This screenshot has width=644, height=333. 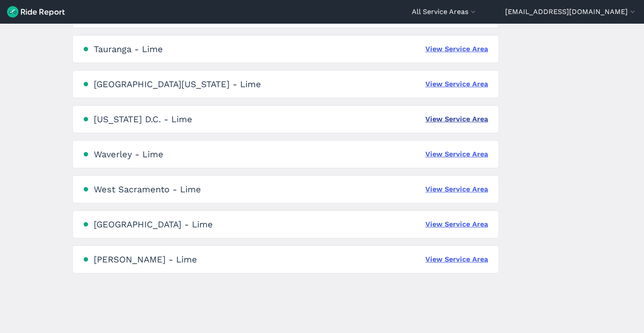 What do you see at coordinates (444, 12) in the screenshot?
I see `button: All Service Areas` at bounding box center [444, 12].